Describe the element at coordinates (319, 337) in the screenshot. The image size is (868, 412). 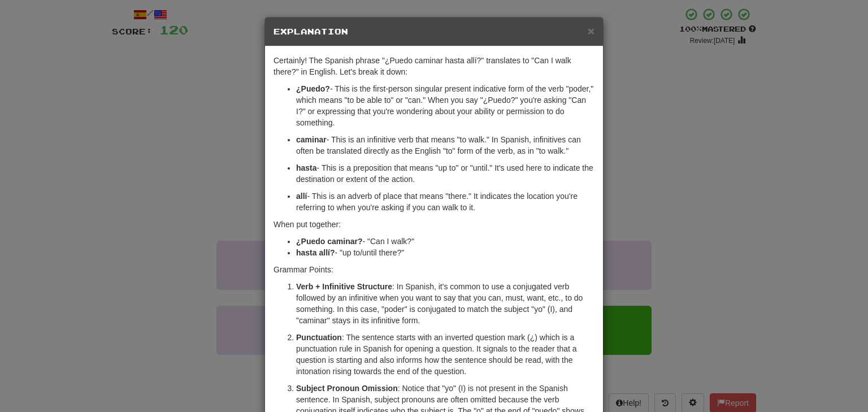
I see `strong: Punctuation` at that location.